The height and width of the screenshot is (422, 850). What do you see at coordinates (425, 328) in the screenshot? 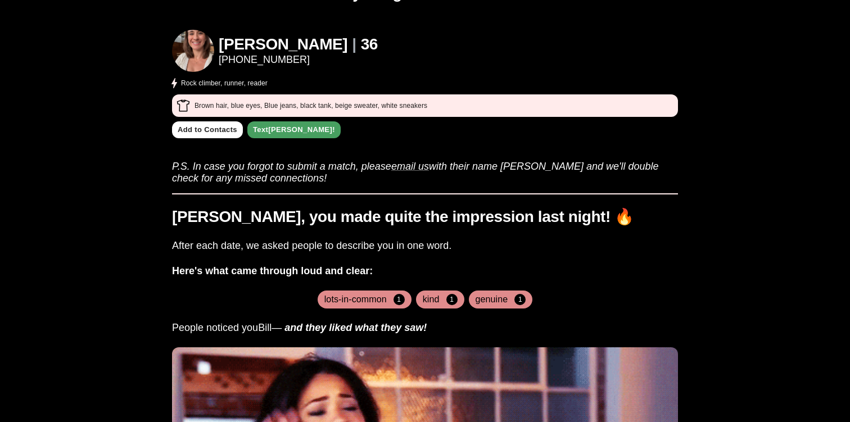
I see `h3: People noticed you Bill —` at bounding box center [425, 328].